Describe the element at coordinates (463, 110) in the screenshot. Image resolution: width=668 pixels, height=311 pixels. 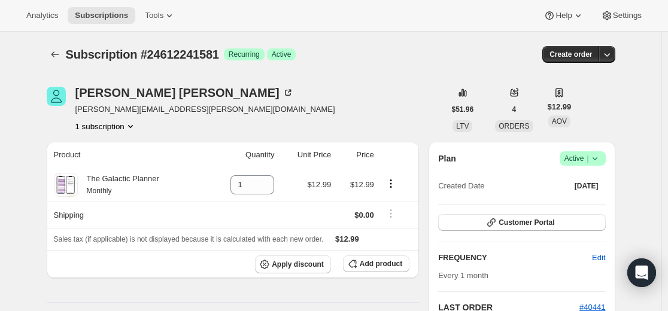
I see `button: $51.96` at that location.